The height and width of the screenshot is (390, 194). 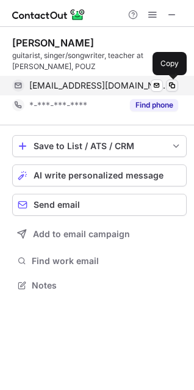 I want to click on div: Save to List / ATS / CRM, so click(x=100, y=146).